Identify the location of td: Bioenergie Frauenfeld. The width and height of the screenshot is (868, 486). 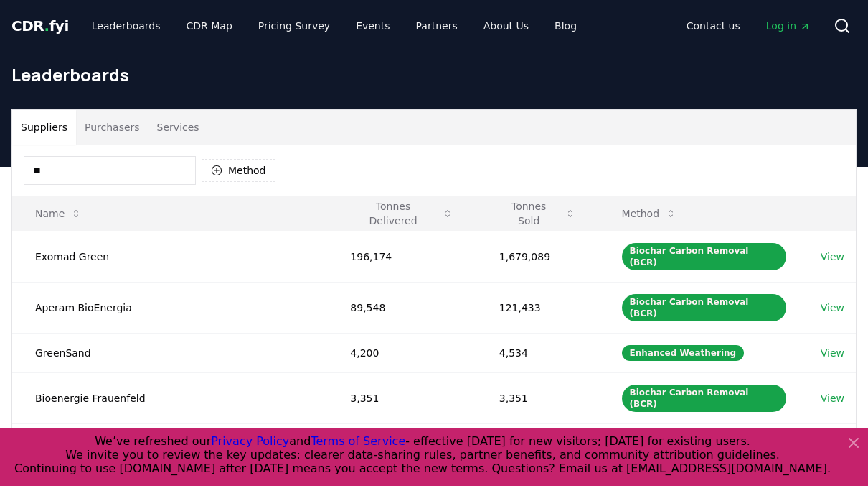
(169, 397).